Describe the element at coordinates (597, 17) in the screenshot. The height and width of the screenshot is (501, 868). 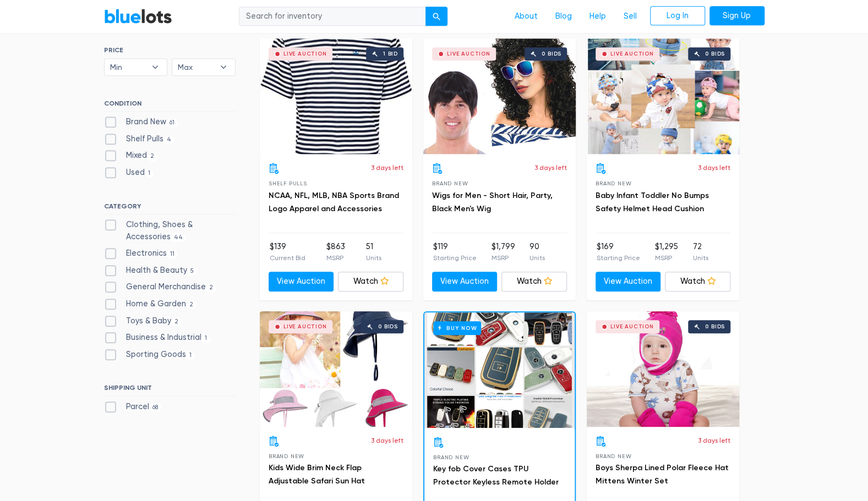
I see `a: Help` at that location.